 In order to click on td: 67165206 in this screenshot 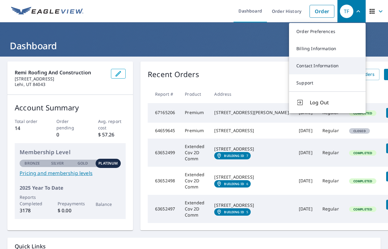, I will do `click(164, 113)`.